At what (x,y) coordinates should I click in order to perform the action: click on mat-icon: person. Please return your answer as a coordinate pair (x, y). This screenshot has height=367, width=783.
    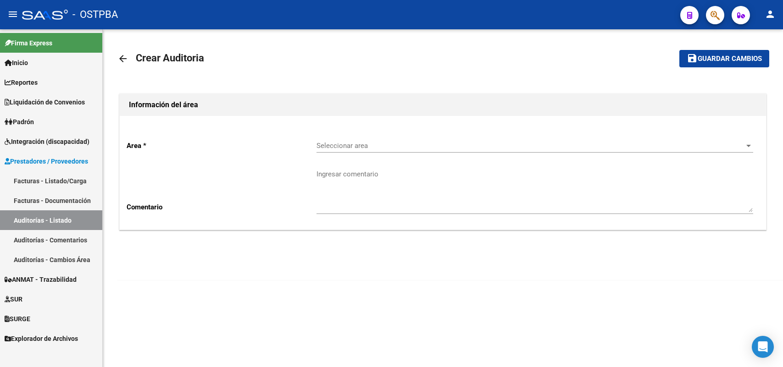
    Looking at the image, I should click on (770, 14).